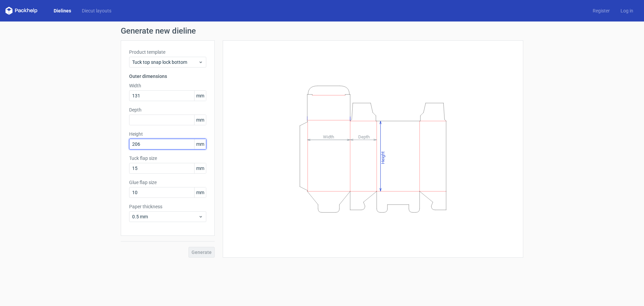 This screenshot has width=644, height=306. I want to click on a: Dielines, so click(62, 11).